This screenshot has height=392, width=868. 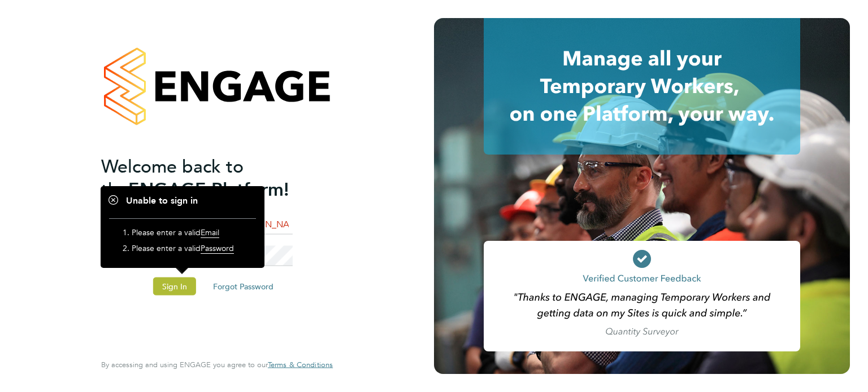 I want to click on h1: Unable to sign in, so click(x=182, y=201).